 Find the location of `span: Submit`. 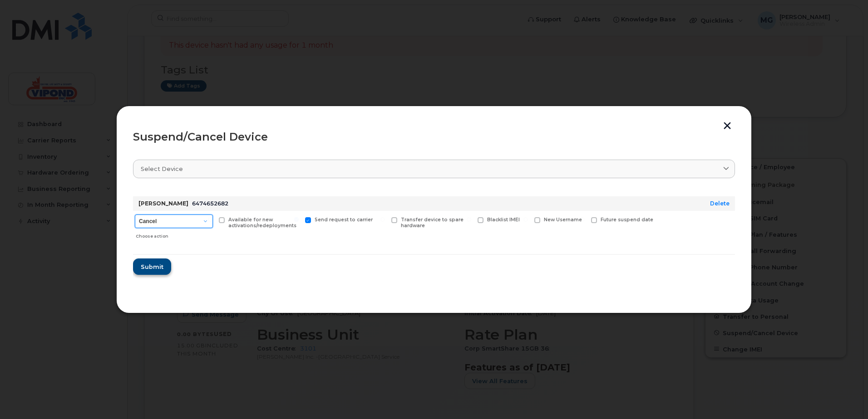

span: Submit is located at coordinates (152, 267).